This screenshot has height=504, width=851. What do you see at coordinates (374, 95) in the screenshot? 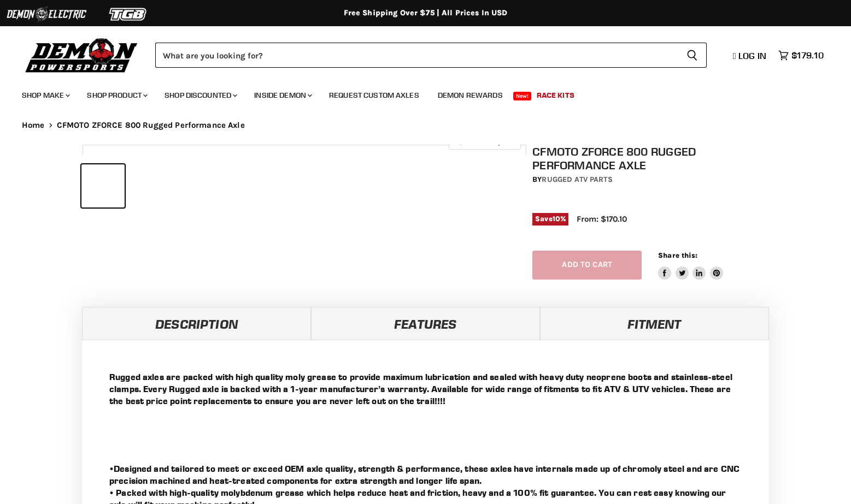
I see `a: Request Custom Axles` at bounding box center [374, 95].